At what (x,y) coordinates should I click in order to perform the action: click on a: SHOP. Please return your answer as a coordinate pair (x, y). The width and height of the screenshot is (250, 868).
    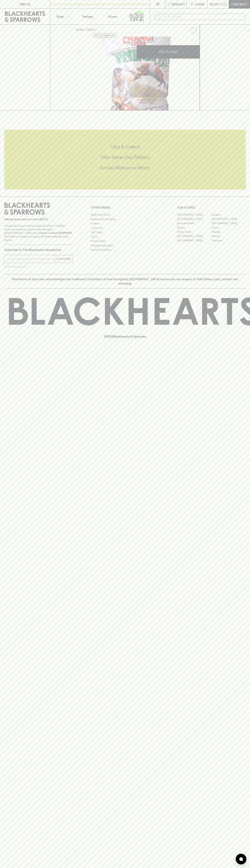
    Looking at the image, I should click on (91, 30).